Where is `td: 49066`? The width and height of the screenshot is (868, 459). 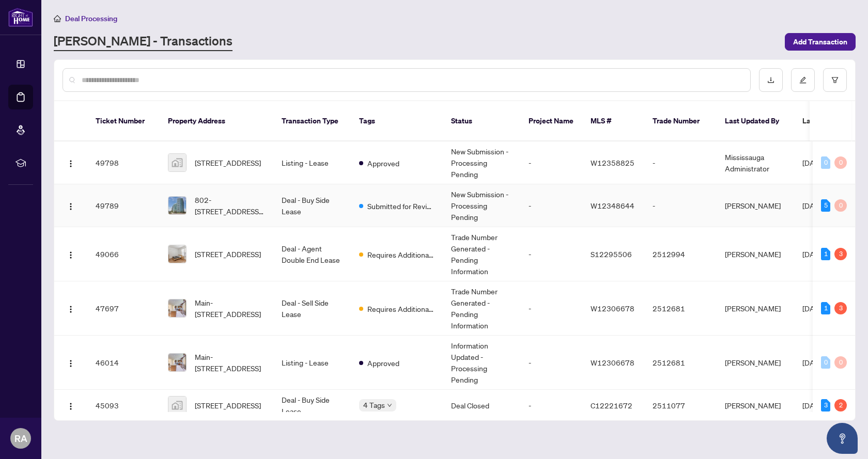
td: 49066 is located at coordinates (124, 254).